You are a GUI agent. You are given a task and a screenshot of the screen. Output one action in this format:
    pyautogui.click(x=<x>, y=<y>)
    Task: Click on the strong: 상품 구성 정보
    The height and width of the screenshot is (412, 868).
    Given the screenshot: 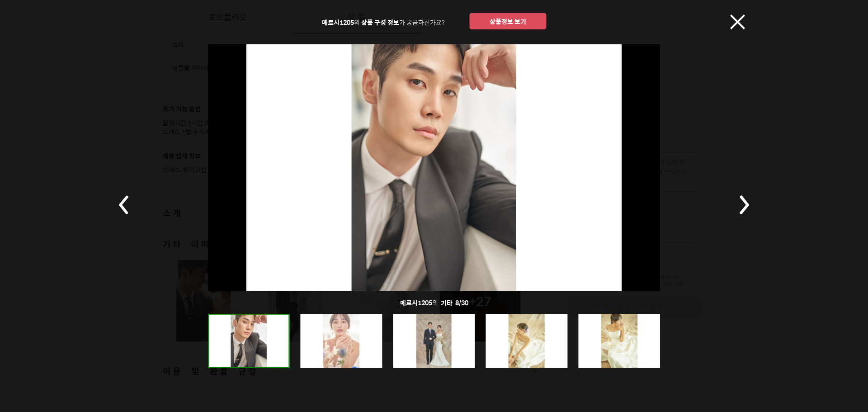 What is the action you would take?
    pyautogui.click(x=380, y=22)
    